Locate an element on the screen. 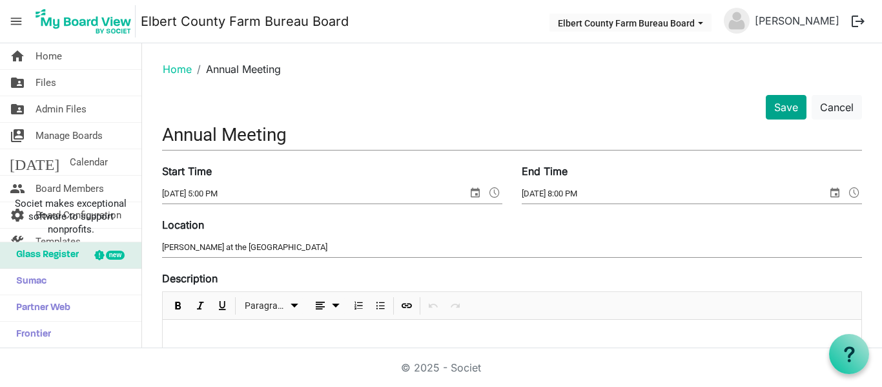 Image resolution: width=882 pixels, height=387 pixels. span: Manage Boards is located at coordinates (69, 136).